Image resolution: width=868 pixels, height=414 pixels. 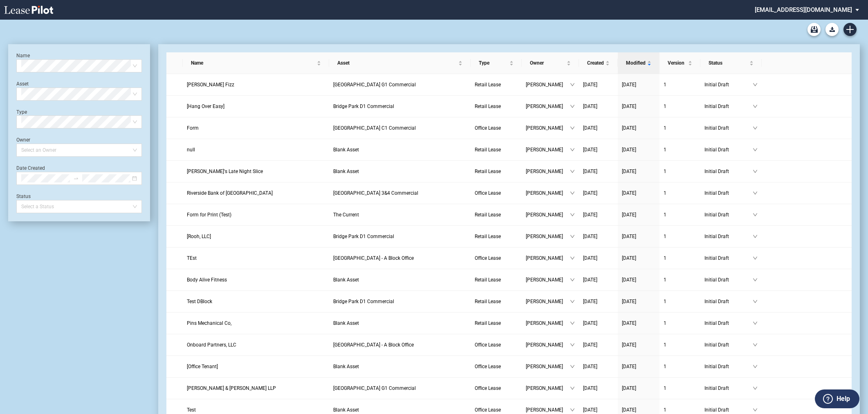 I want to click on a: [Rooh, LLC], so click(x=256, y=236).